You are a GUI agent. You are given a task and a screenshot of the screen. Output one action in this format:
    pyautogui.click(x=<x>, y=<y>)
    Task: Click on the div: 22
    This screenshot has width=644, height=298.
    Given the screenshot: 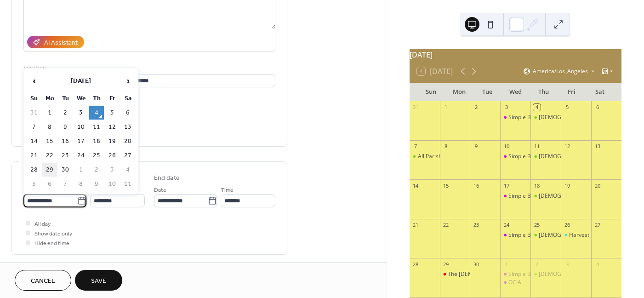 What is the action you would take?
    pyautogui.click(x=446, y=225)
    